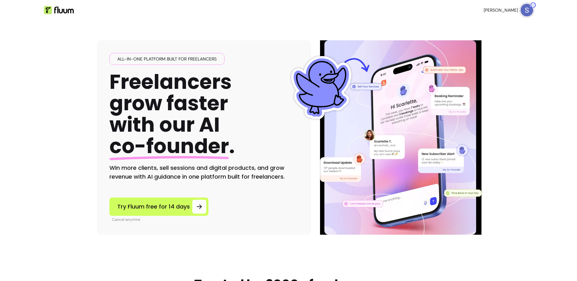  What do you see at coordinates (172, 114) in the screenshot?
I see `h1: Freelancers grow faster with our AI .` at bounding box center [172, 114].